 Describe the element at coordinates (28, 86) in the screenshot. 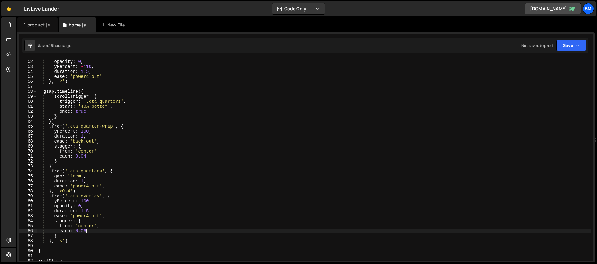

I see `div: 57` at that location.